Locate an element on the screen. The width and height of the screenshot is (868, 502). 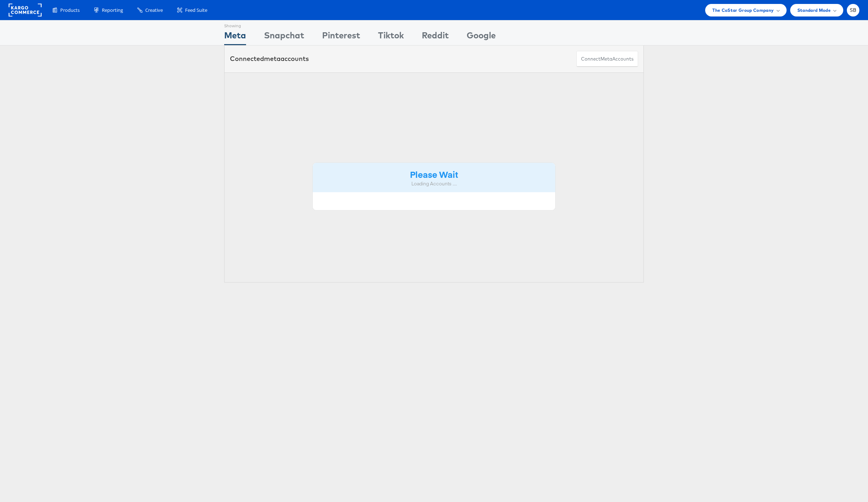
span: Feed Suite is located at coordinates (196, 10).